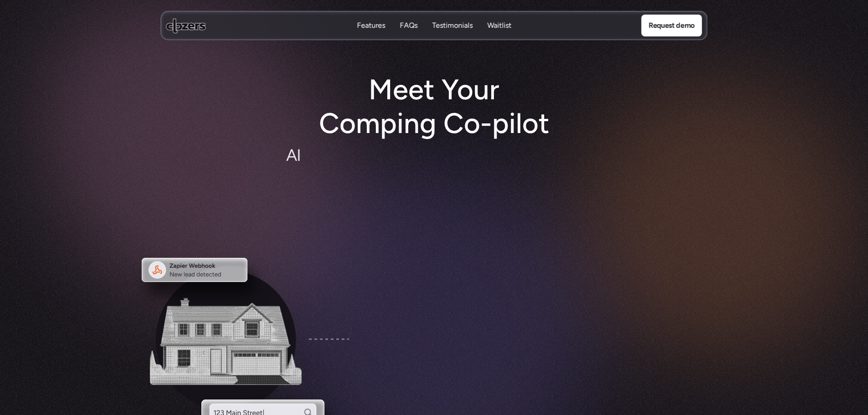  What do you see at coordinates (291, 155) in the screenshot?
I see `span: A` at bounding box center [291, 155].